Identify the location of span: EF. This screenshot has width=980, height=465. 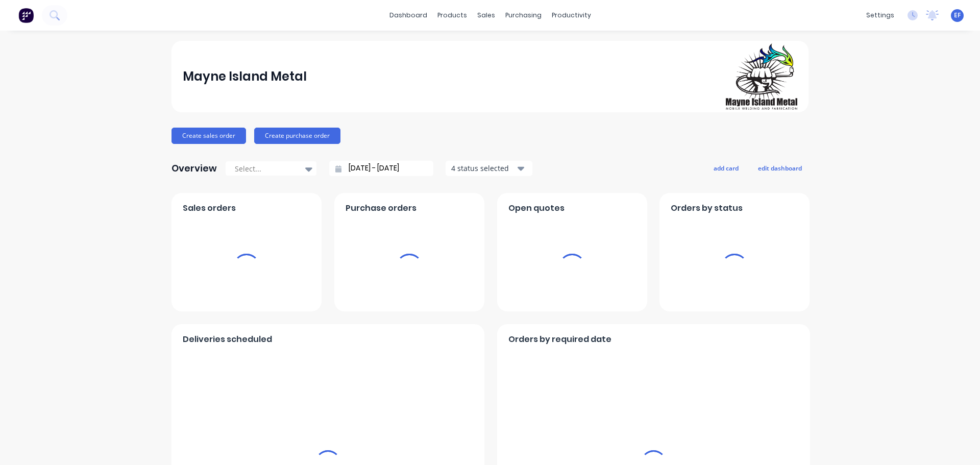
(957, 15).